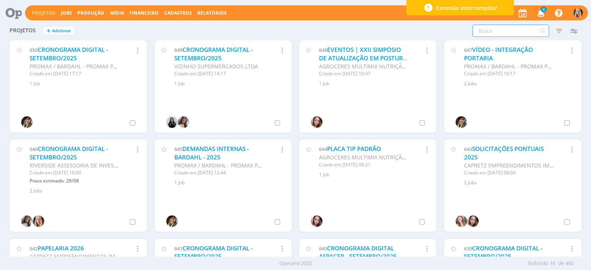 This screenshot has height=270, width=591. What do you see at coordinates (216, 66) in the screenshot?
I see `span: VIZINHO SUPERMERCADOS LTDA` at bounding box center [216, 66].